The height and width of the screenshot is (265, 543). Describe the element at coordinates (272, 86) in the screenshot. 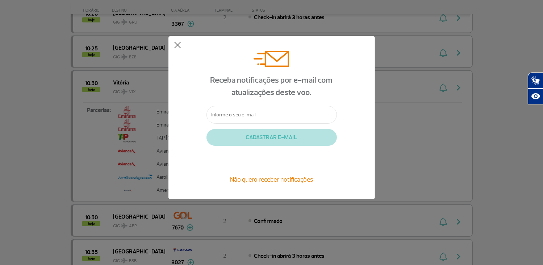

I see `span: Receba notificações por e-mail com atualizações deste voo.` at that location.